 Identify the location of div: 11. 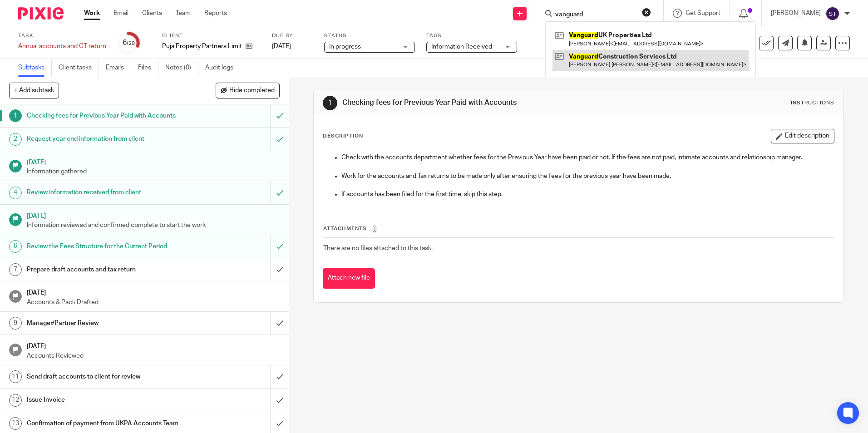
(15, 377).